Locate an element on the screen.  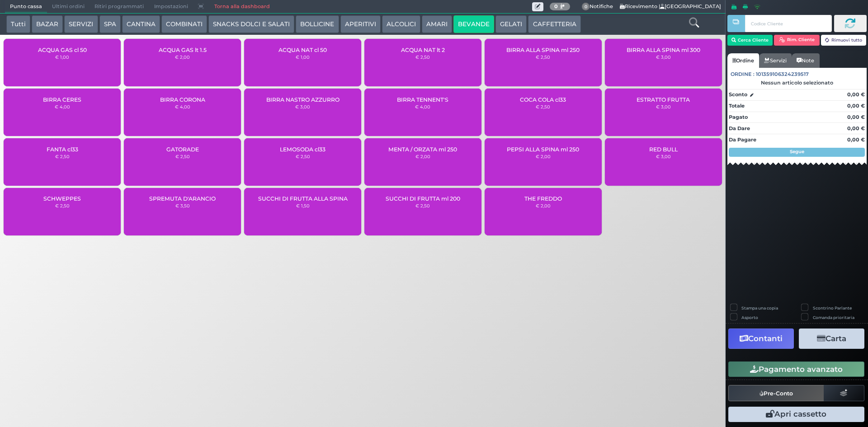
strong: Segue is located at coordinates (796, 152).